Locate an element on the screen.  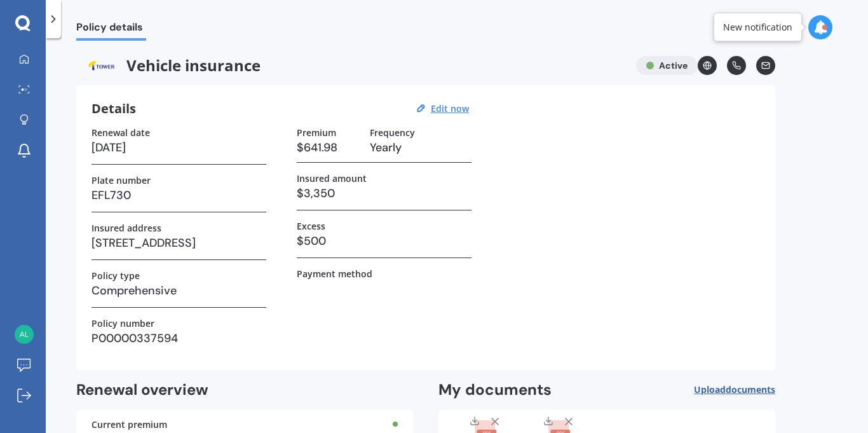
h3: $641.98 is located at coordinates (328, 147).